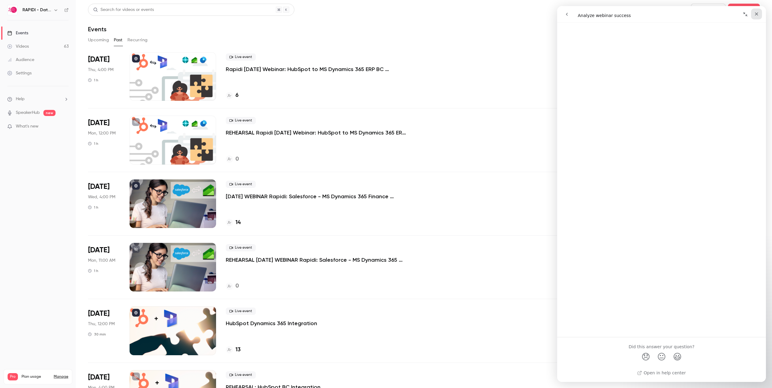  I want to click on h6: RAPIDI - Data Integration Solutions, so click(37, 10).